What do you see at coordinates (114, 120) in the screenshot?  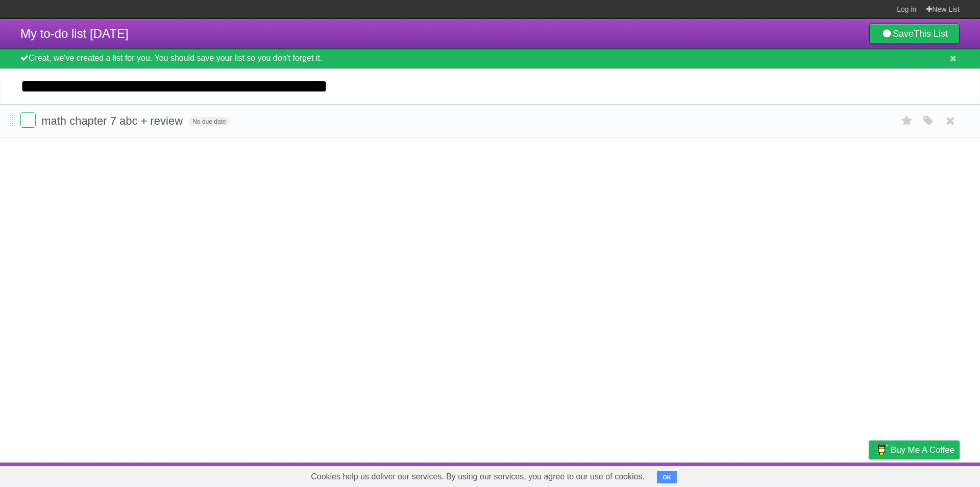 I see `span: math chapter 7 abc + review` at bounding box center [114, 120].